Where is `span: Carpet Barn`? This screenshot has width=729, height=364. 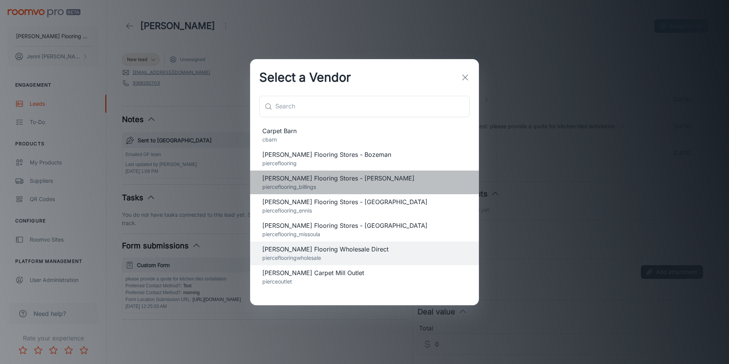
span: Carpet Barn is located at coordinates (364, 131).